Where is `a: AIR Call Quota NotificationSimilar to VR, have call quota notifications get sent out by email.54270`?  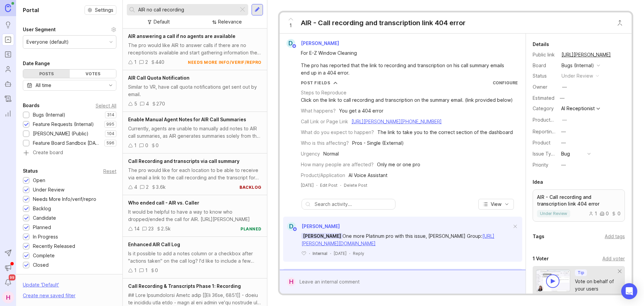 a: AIR Call Quota NotificationSimilar to VR, have call quota notifications get sent out by email.54270 is located at coordinates (195, 91).